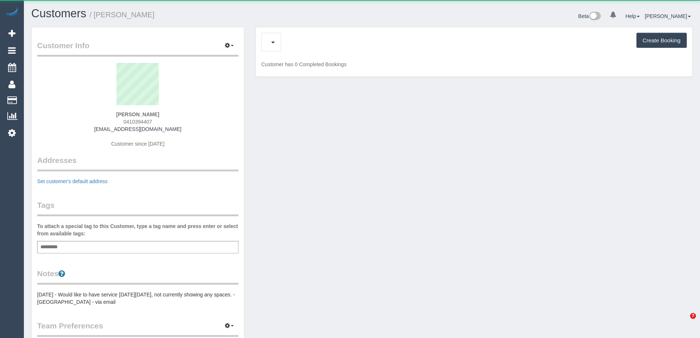  Describe the element at coordinates (138, 276) in the screenshot. I see `legend: Notes` at that location.